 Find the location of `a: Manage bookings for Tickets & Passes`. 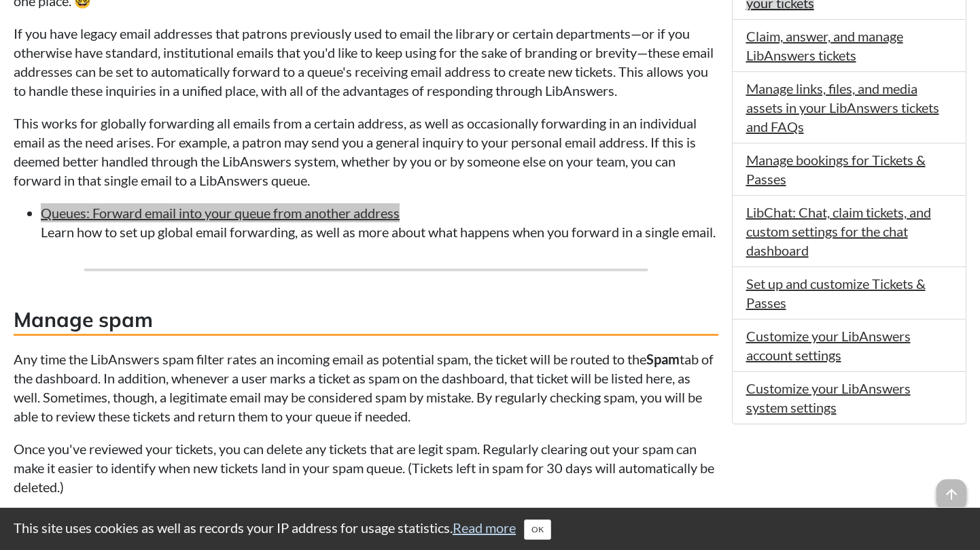

a: Manage bookings for Tickets & Passes is located at coordinates (836, 169).